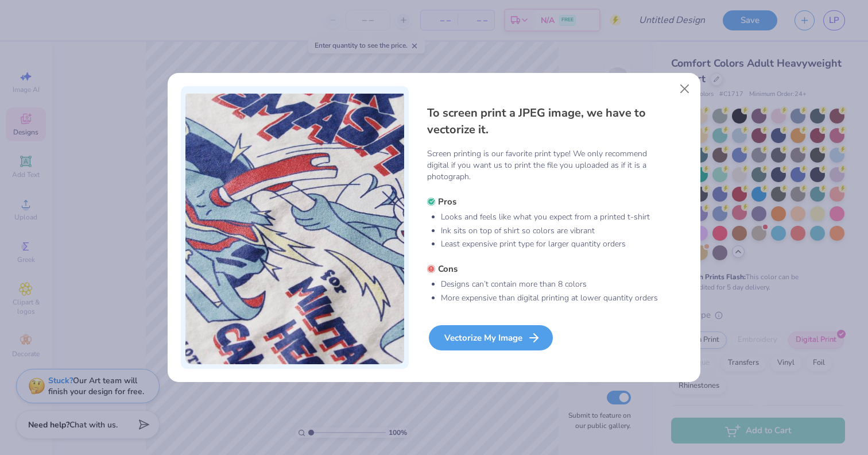  Describe the element at coordinates (550, 217) in the screenshot. I see `li: Looks and feels like what you expect from a printed t-shirt` at that location.